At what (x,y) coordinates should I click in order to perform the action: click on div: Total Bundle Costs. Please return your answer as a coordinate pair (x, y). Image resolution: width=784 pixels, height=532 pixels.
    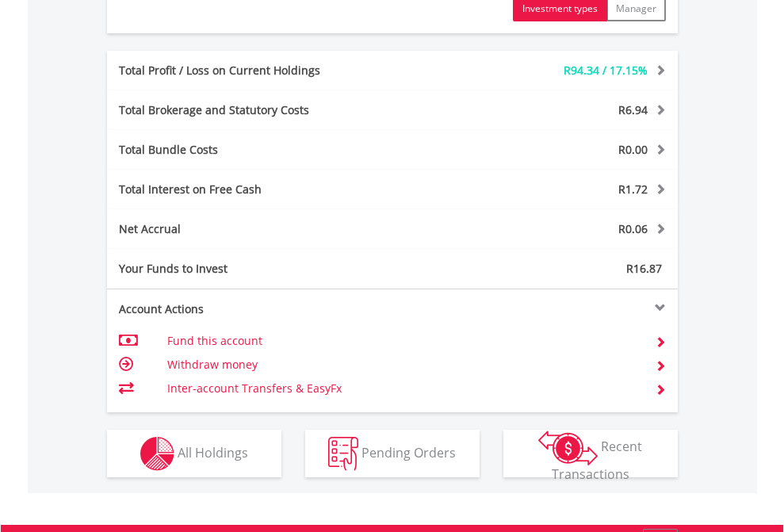
    Looking at the image, I should click on (274, 150).